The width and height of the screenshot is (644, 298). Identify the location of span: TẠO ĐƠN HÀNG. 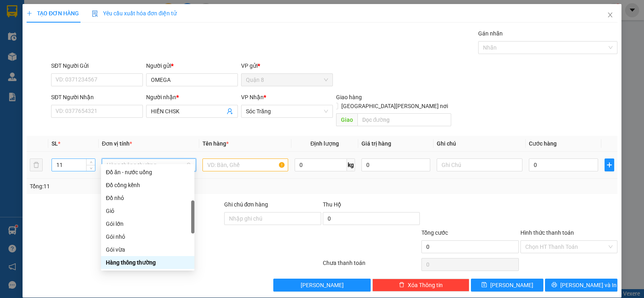
(52, 13).